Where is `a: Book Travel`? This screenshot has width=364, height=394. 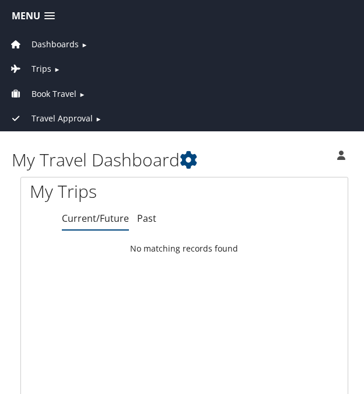 a: Book Travel is located at coordinates (43, 93).